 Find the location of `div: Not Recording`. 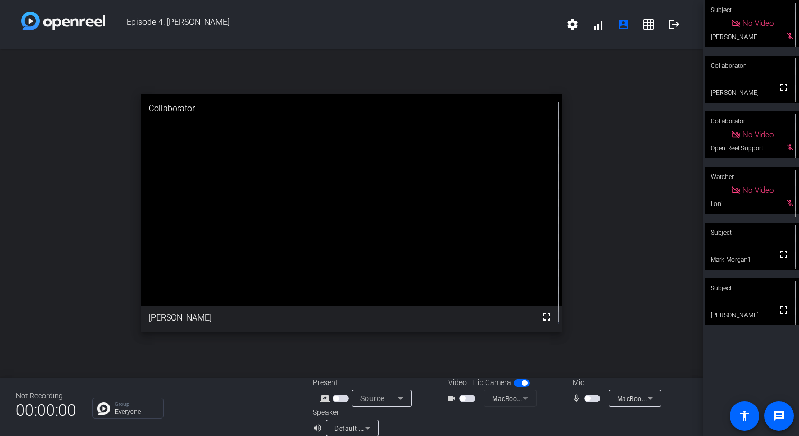

div: Not Recording is located at coordinates (46, 395).